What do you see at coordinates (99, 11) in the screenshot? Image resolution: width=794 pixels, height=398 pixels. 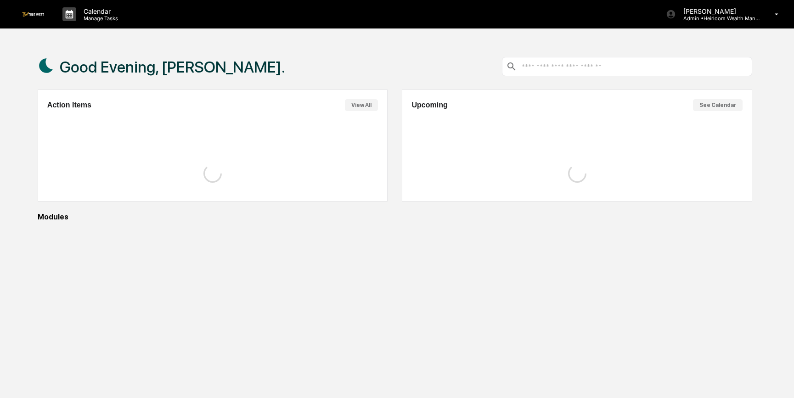 I see `p: Calendar` at bounding box center [99, 11].